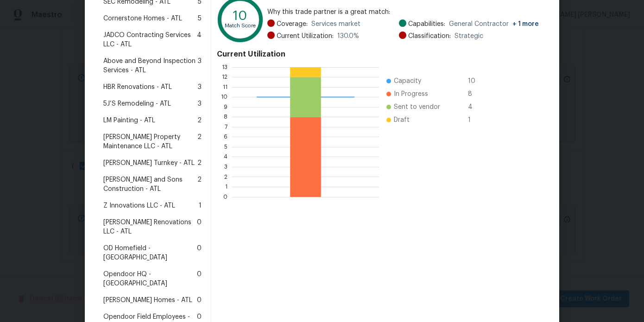 This screenshot has height=322, width=644. What do you see at coordinates (348, 36) in the screenshot?
I see `span: 130.0 %` at bounding box center [348, 36].